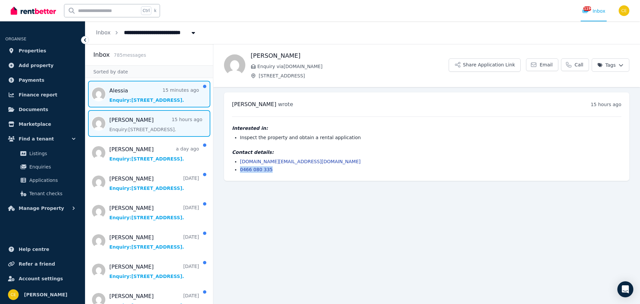 Image resolution: width=640 pixels, height=304 pixels. What do you see at coordinates (155, 11) in the screenshot?
I see `span: k` at bounding box center [155, 11].